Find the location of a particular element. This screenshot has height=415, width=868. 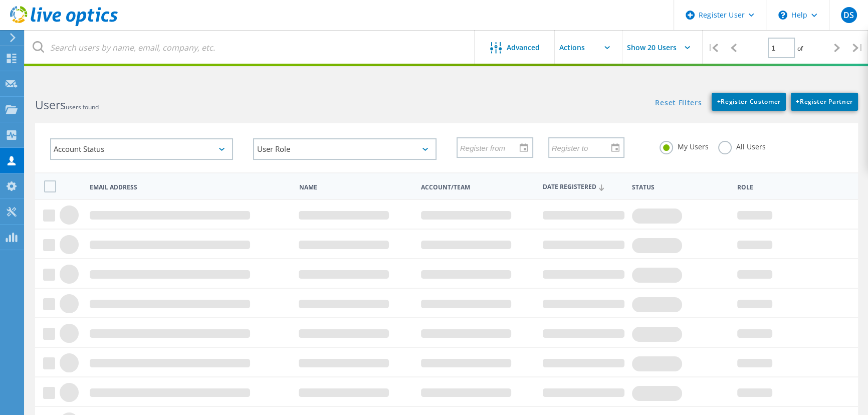

a: Live Optics Dashboard is located at coordinates (64, 24).